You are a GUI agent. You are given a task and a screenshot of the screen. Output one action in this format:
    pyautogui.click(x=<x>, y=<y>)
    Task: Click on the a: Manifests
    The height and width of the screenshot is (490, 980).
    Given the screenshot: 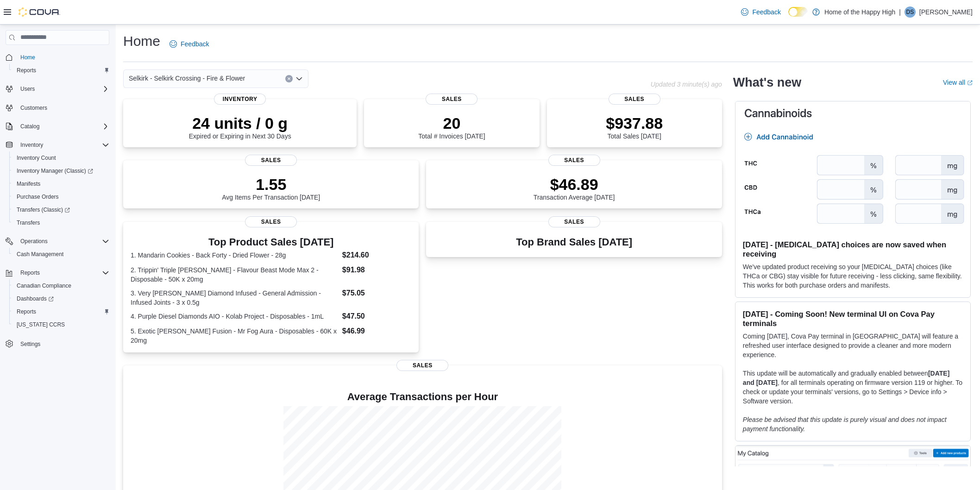 What is the action you would take?
    pyautogui.click(x=28, y=184)
    